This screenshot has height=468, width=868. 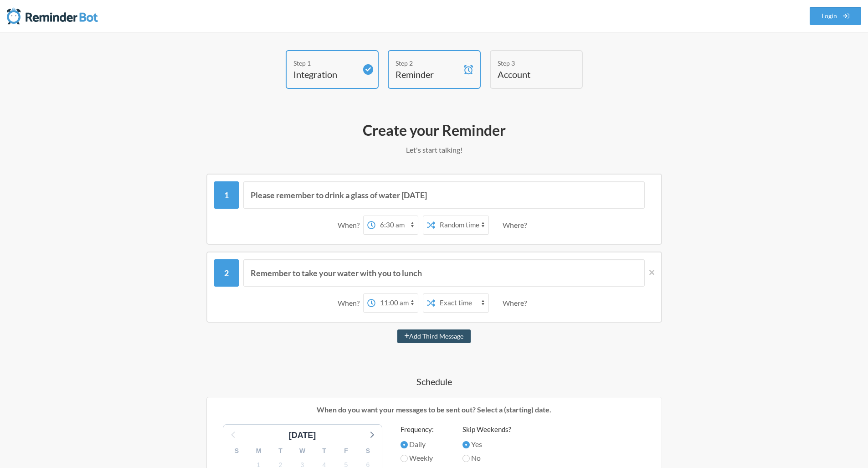 What do you see at coordinates (836, 16) in the screenshot?
I see `a: Login` at bounding box center [836, 16].